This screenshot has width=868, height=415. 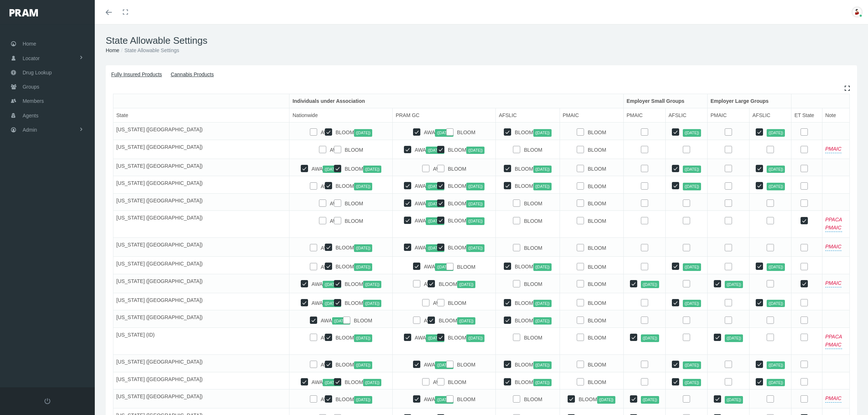 What do you see at coordinates (749, 101) in the screenshot?
I see `th: Employer Large Groups` at bounding box center [749, 101].